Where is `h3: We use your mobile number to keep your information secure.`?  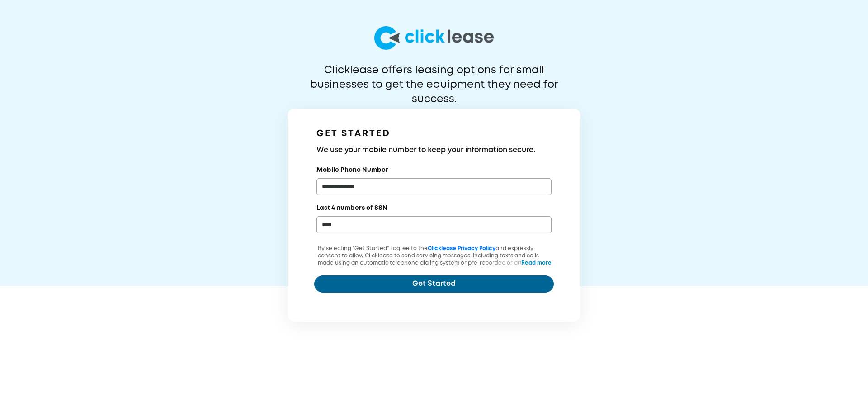
h3: We use your mobile number to keep your information secure. is located at coordinates (434, 150).